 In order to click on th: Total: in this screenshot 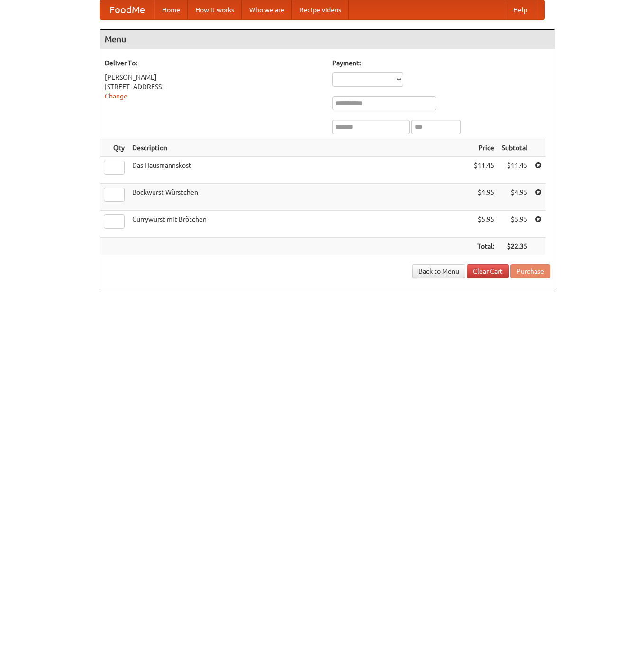, I will do `click(483, 246)`.